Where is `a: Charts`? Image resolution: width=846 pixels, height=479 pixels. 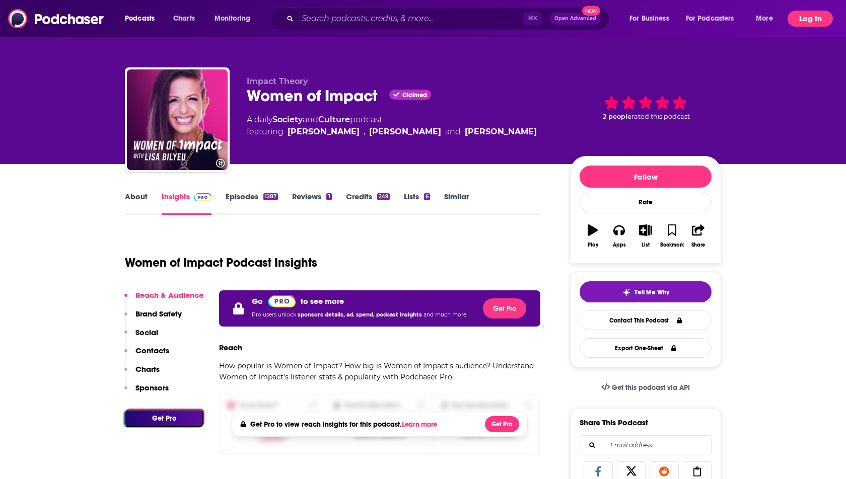 a: Charts is located at coordinates (184, 19).